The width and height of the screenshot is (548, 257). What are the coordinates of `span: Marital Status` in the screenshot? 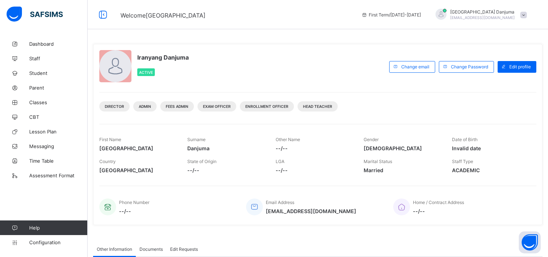 It's located at (378, 161).